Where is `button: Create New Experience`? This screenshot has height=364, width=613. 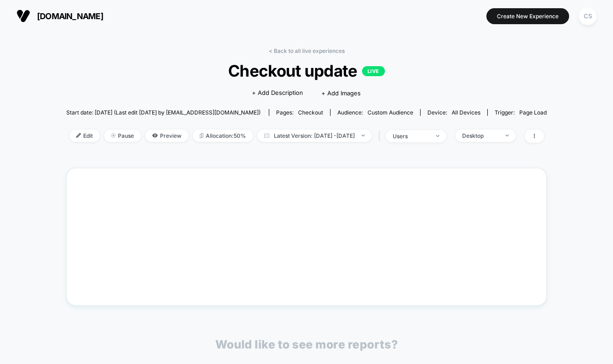 button: Create New Experience is located at coordinates (527, 16).